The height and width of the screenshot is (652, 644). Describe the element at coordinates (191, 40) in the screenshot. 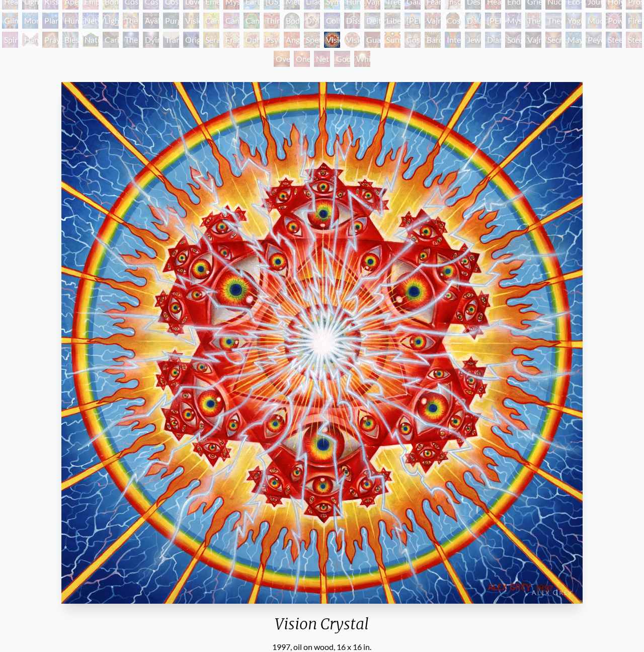

I see `div: Original Face` at that location.